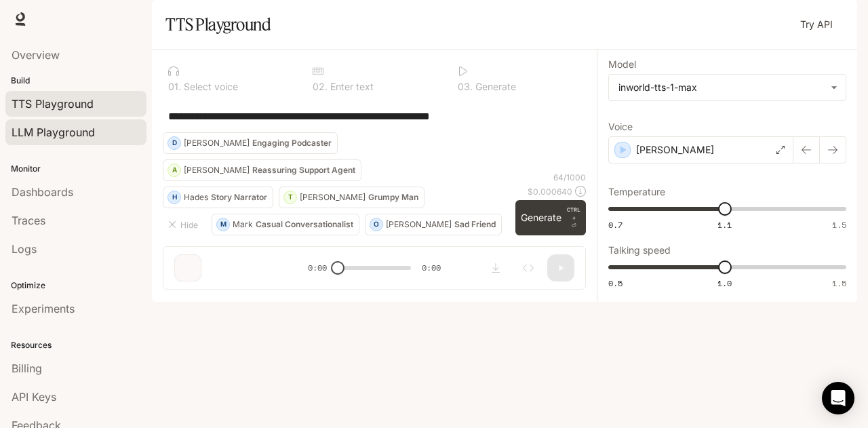 Image resolution: width=868 pixels, height=428 pixels. What do you see at coordinates (550, 218) in the screenshot?
I see `button: GenerateCTRL +⏎` at bounding box center [550, 218].